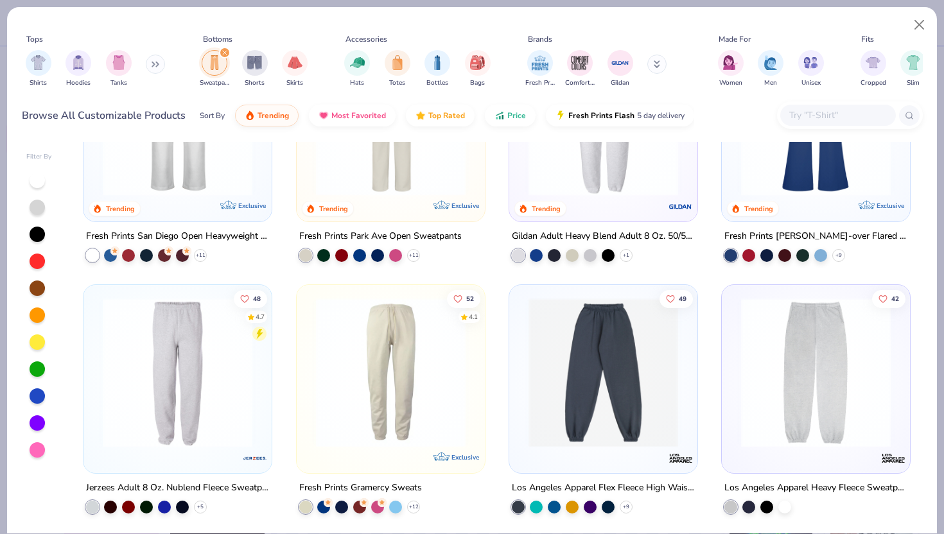  Describe the element at coordinates (913, 62) in the screenshot. I see `img: Slim Image` at that location.